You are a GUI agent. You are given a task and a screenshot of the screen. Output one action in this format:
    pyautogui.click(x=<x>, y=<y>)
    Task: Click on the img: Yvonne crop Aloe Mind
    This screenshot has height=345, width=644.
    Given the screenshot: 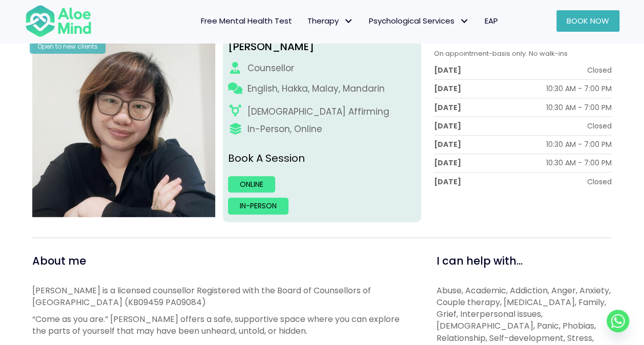 What is the action you would take?
    pyautogui.click(x=123, y=125)
    